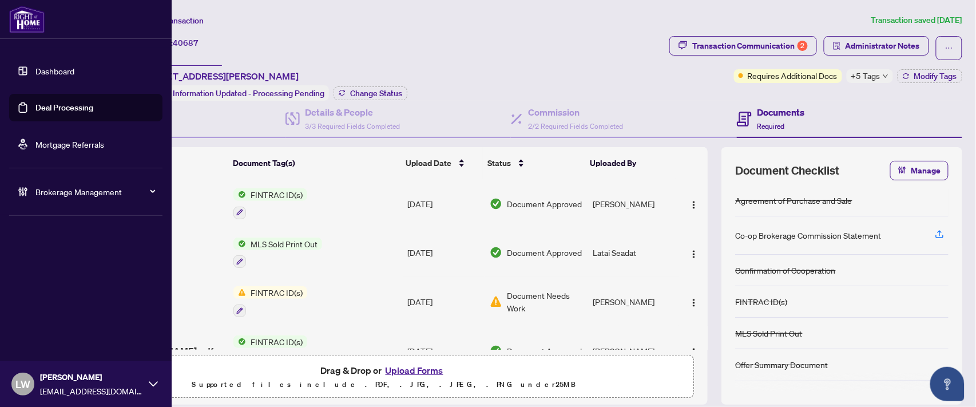 The height and width of the screenshot is (407, 976). What do you see at coordinates (277, 253) in the screenshot?
I see `button: Status IconMLS Sold Print Out` at bounding box center [277, 253].